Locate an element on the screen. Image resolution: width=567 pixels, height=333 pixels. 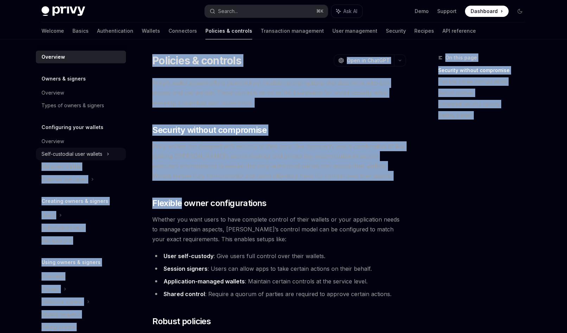
h1: Policies & controls is located at coordinates (196, 60).